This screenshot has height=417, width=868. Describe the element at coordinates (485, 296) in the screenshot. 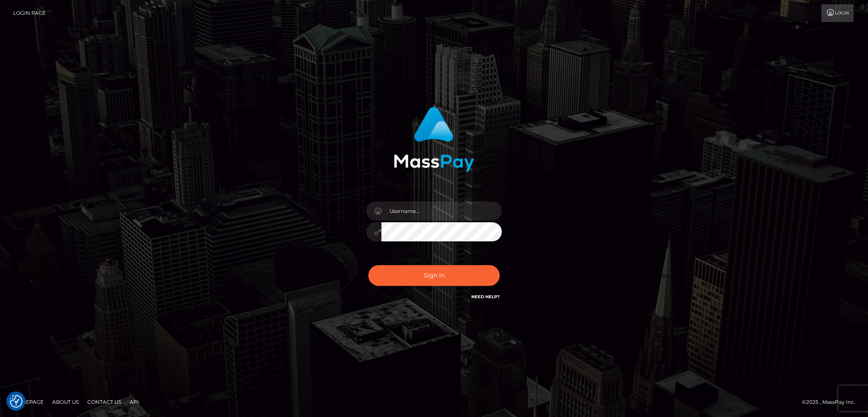

I see `a: Need Help?` at that location.